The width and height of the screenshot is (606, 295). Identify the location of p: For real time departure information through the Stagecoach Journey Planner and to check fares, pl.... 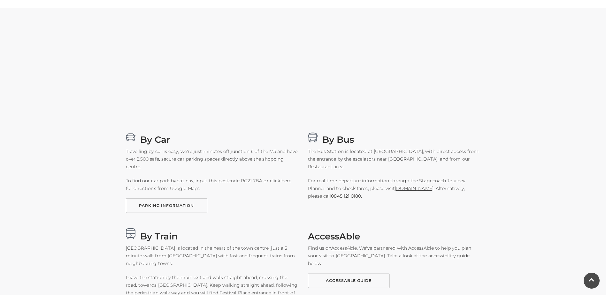
(394, 188).